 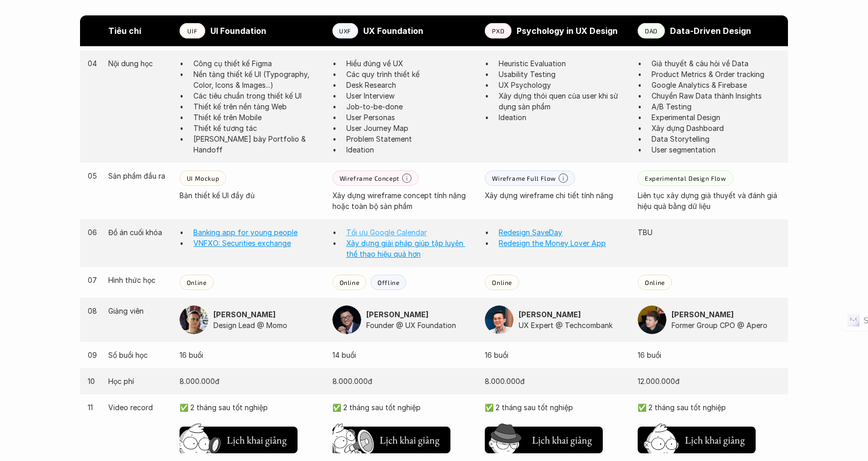 I want to click on p: Xây dựng wireframe chi tiết tính năng, so click(x=556, y=195).